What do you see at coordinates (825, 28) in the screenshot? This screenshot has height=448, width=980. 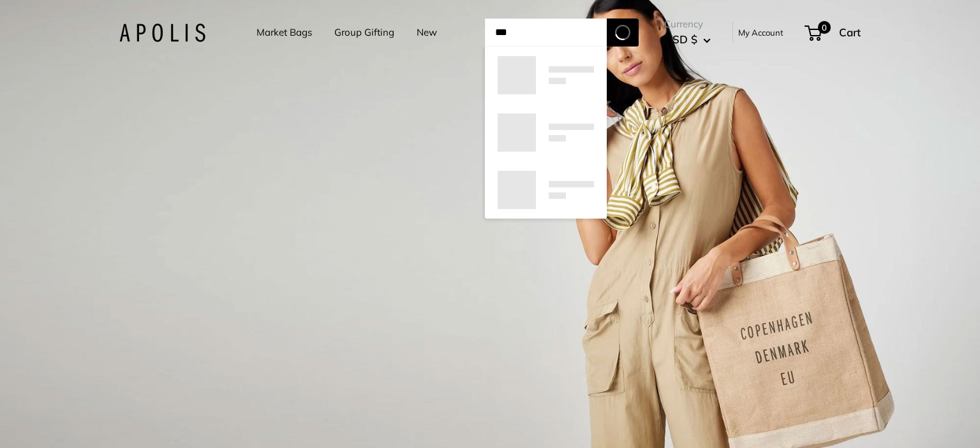 I see `span: 0` at bounding box center [825, 28].